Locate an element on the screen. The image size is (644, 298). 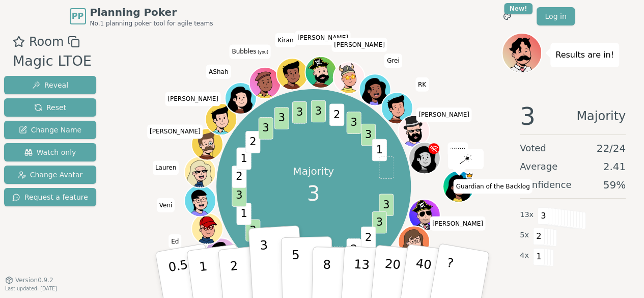
p: 3 is located at coordinates (265, 266).